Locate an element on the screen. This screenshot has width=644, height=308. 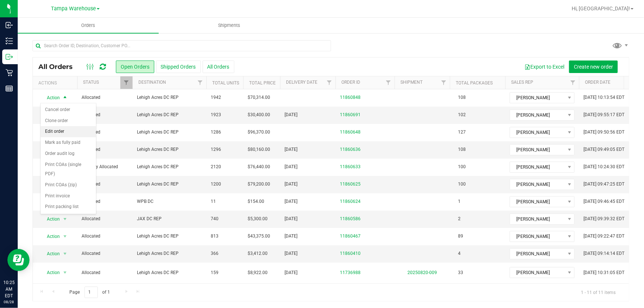
span: 102 is located at coordinates (462, 115).